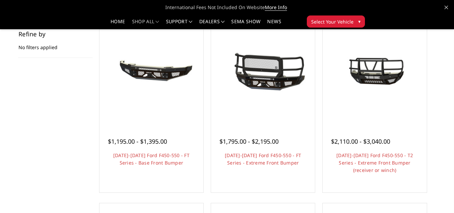 The height and width of the screenshot is (213, 454). I want to click on a: 2023-2025 Ford F450-550 - T2 Series - Extreme Front Bumper (receiver or winch), so click(374, 73).